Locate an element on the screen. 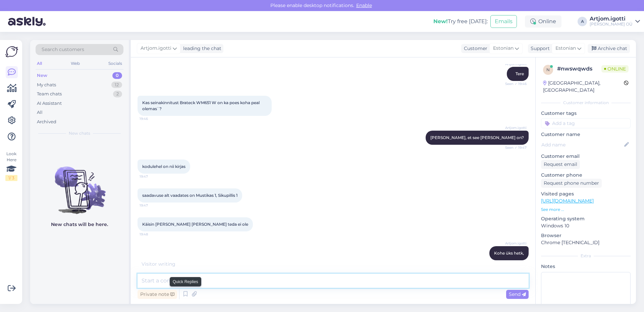 The width and height of the screenshot is (644, 312). div: leading the chat is located at coordinates (201, 49).